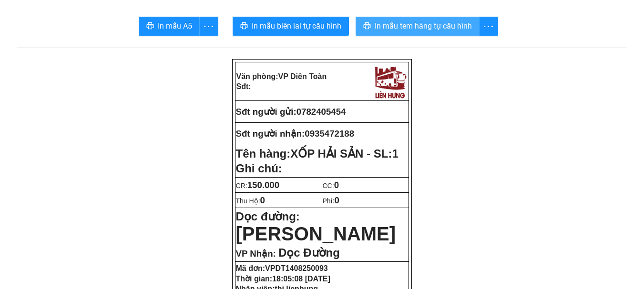 The height and width of the screenshot is (289, 644). Describe the element at coordinates (283, 279) in the screenshot. I see `strong: Thời gian:` at that location.